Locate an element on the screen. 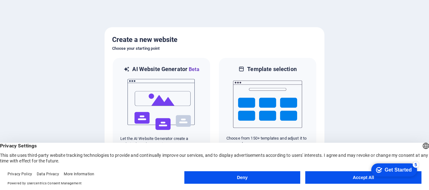 This screenshot has height=190, width=429. div: Template selectionChoose from 150+ templates and adjust it to you needs. is located at coordinates (267, 106).